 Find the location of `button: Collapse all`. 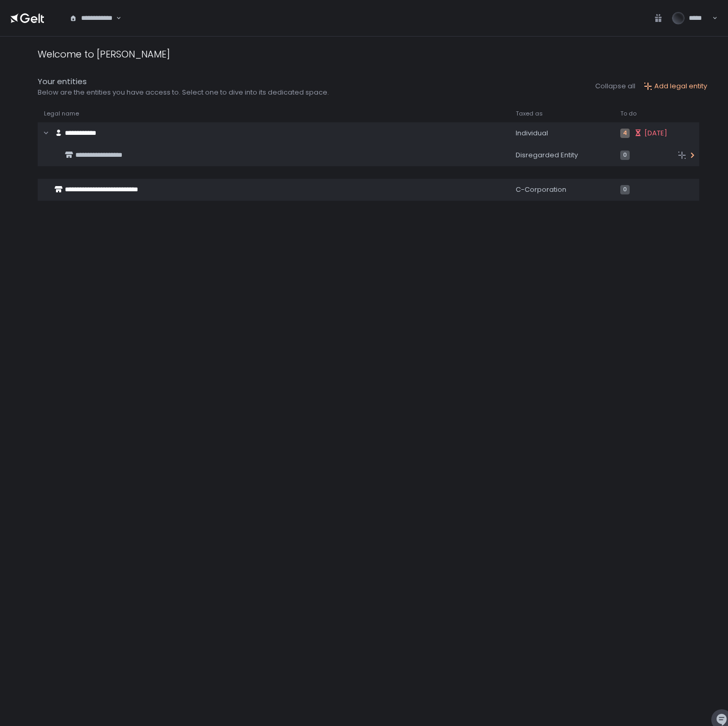

button: Collapse all is located at coordinates (615, 86).